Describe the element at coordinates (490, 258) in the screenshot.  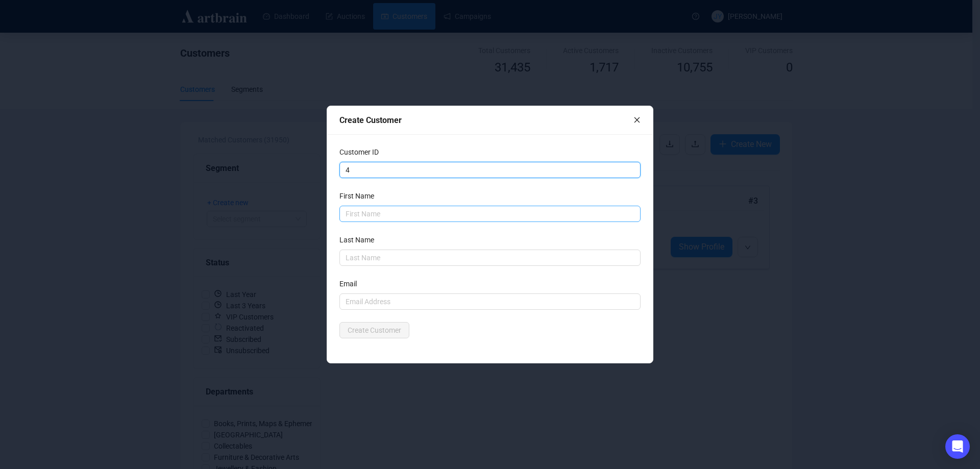
I see `input: Last Name` at that location.